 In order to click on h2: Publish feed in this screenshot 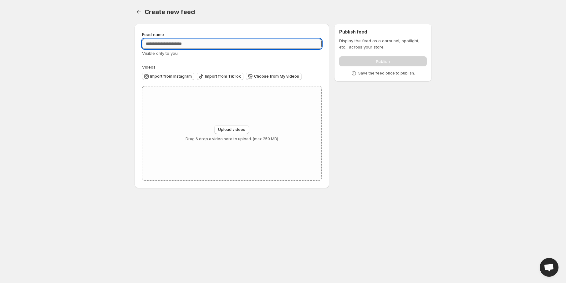, I will do `click(383, 32)`.